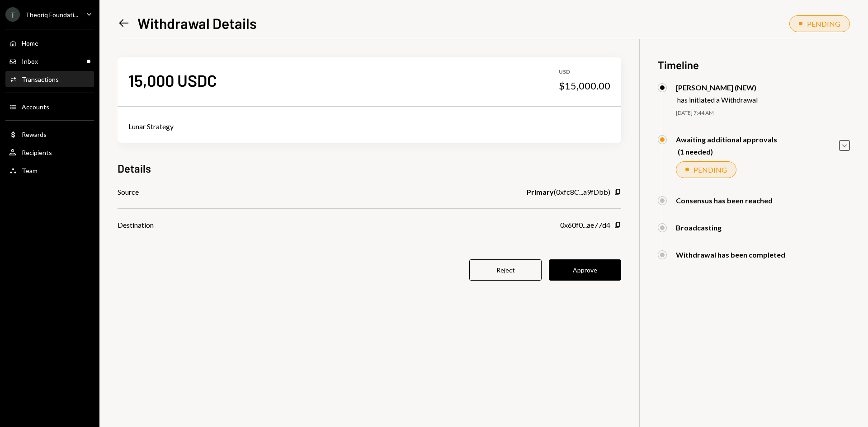  I want to click on div: $15,000.00, so click(585, 86).